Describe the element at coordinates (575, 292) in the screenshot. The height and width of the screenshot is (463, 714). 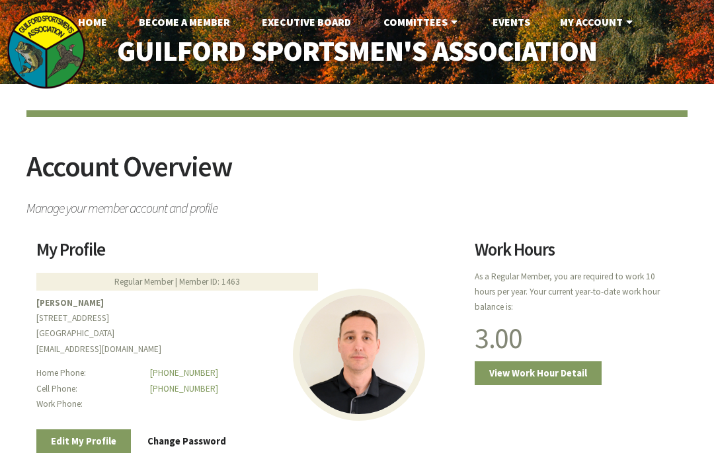
I see `p: As a Regular Member, you are required to work 10 hours per year. Your current year-to-date work h...` at that location.